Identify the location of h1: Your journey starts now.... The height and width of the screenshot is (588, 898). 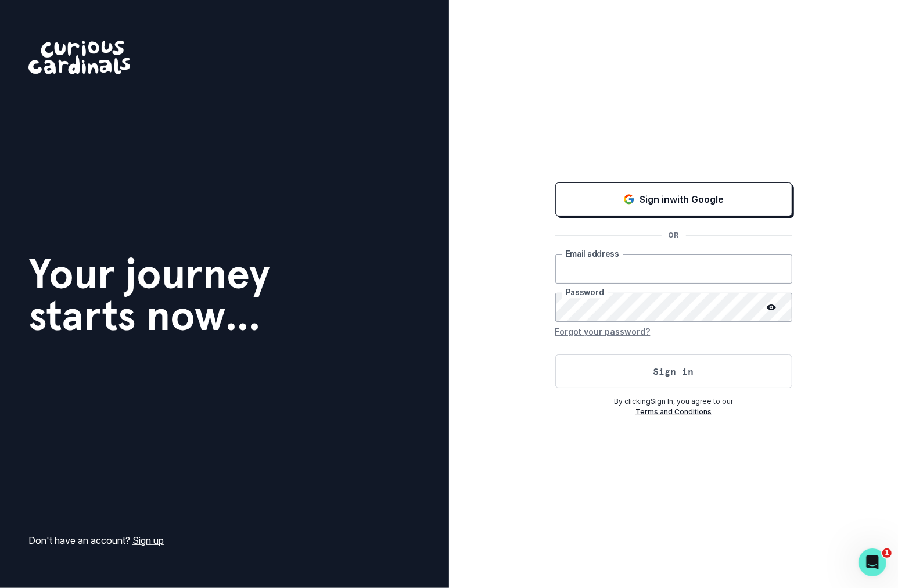
(149, 295).